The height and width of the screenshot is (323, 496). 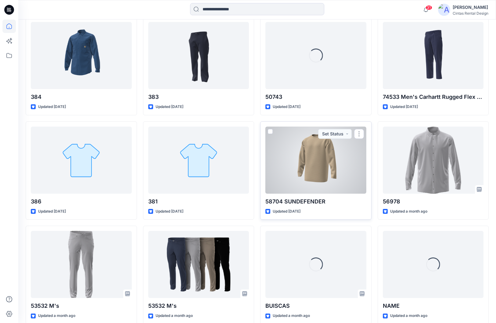 I want to click on div: Cintas Rental Design, so click(x=470, y=13).